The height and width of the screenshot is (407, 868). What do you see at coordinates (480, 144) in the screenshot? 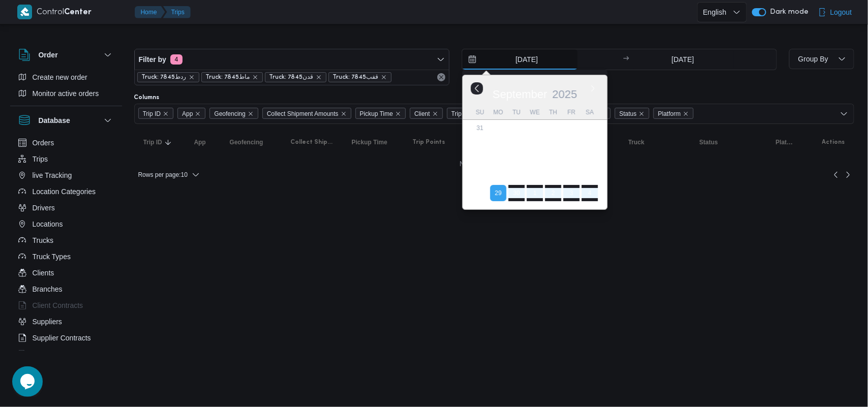
I see `div: day-7` at bounding box center [480, 144].